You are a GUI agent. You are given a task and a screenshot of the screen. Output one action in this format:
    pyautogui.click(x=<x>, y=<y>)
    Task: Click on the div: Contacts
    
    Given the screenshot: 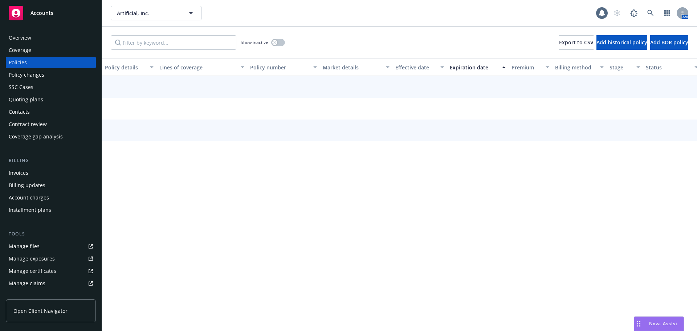 What is the action you would take?
    pyautogui.click(x=19, y=112)
    